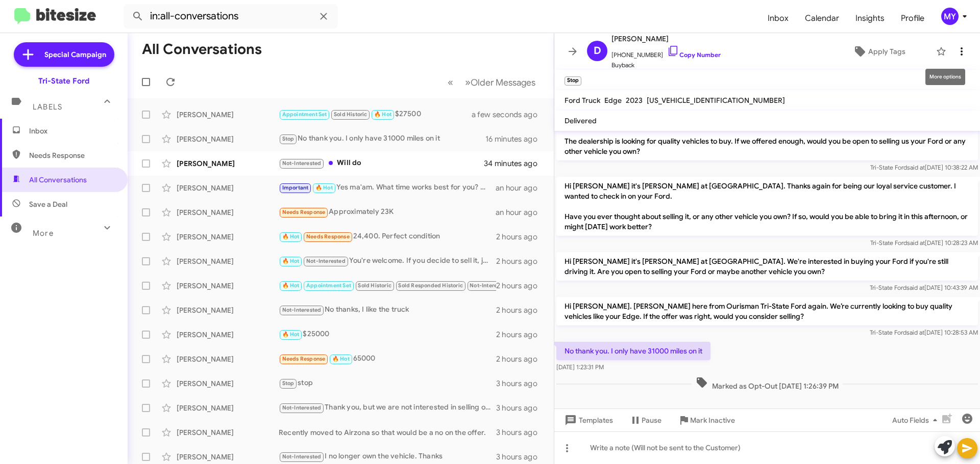  I want to click on a: Inbox, so click(777, 18).